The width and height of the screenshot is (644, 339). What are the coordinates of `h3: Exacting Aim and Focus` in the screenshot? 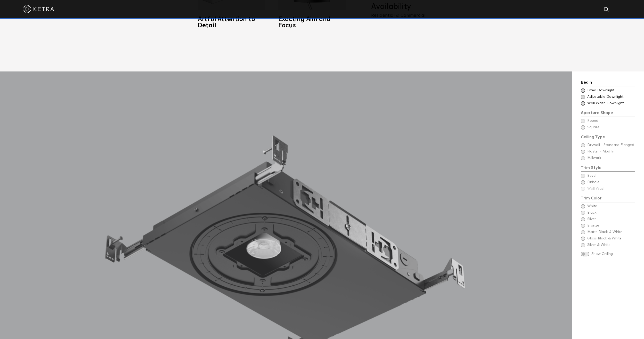 It's located at (312, 22).